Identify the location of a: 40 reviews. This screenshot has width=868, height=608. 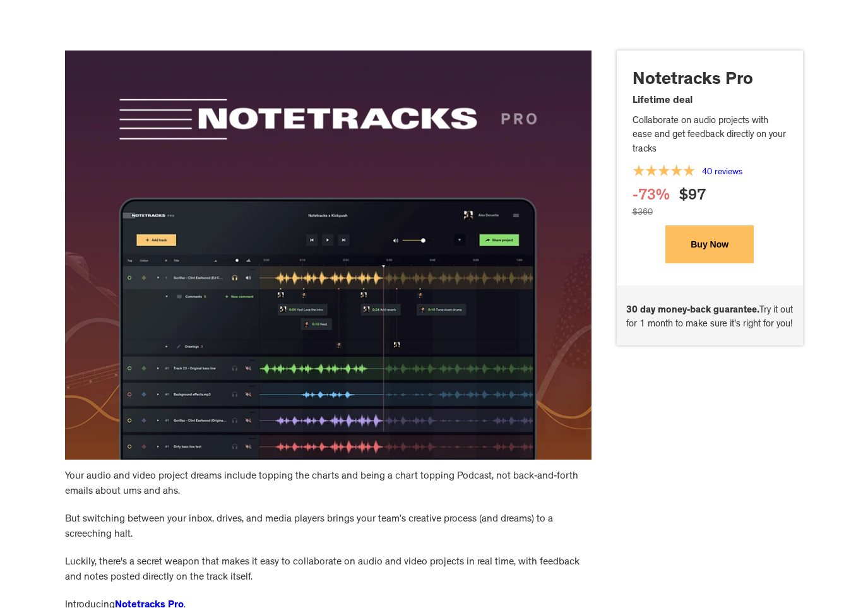
(722, 173).